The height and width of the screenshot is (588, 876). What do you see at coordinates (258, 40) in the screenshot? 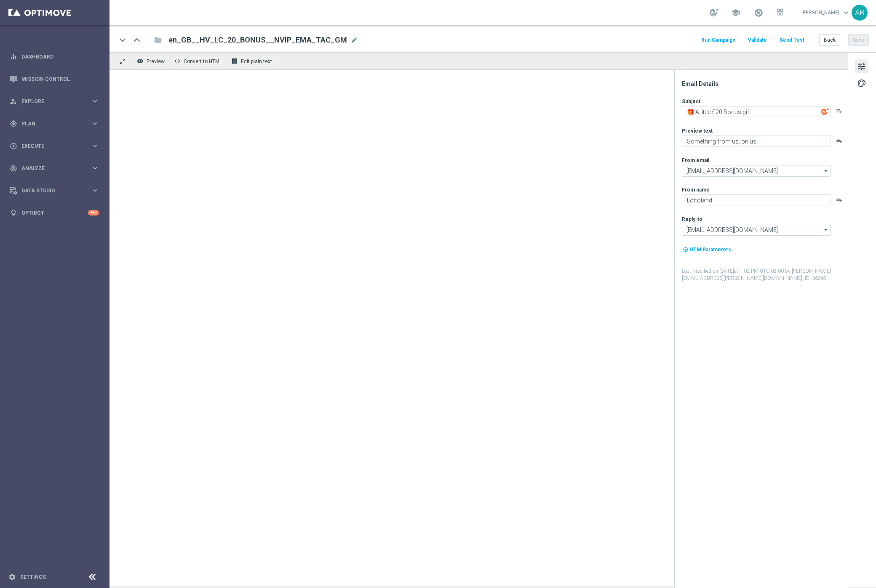
I see `span: en_GB__HV_LC_20_BONUS__NVIP_EMA_TAC_GM` at bounding box center [258, 40].